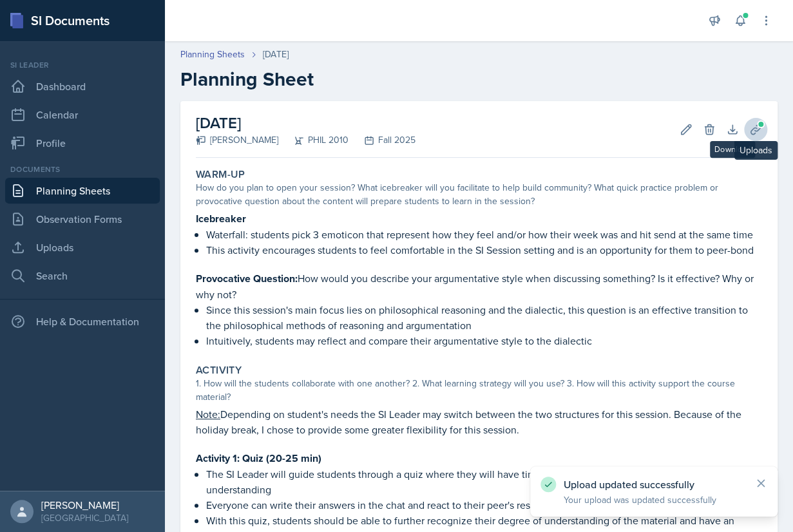 The width and height of the screenshot is (793, 532). Describe the element at coordinates (483, 235) in the screenshot. I see `p: Waterfall: students pick 3 emoticon that represent how they feel and/or how their week was and hi...` at that location.